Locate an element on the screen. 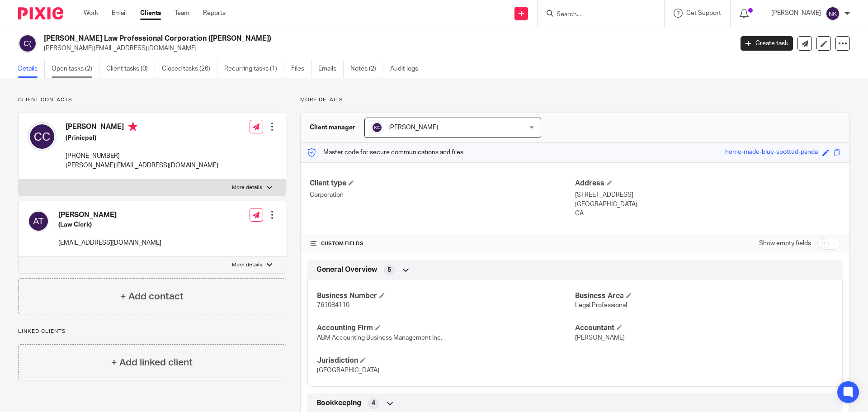  span: 761084110 is located at coordinates (333, 305).